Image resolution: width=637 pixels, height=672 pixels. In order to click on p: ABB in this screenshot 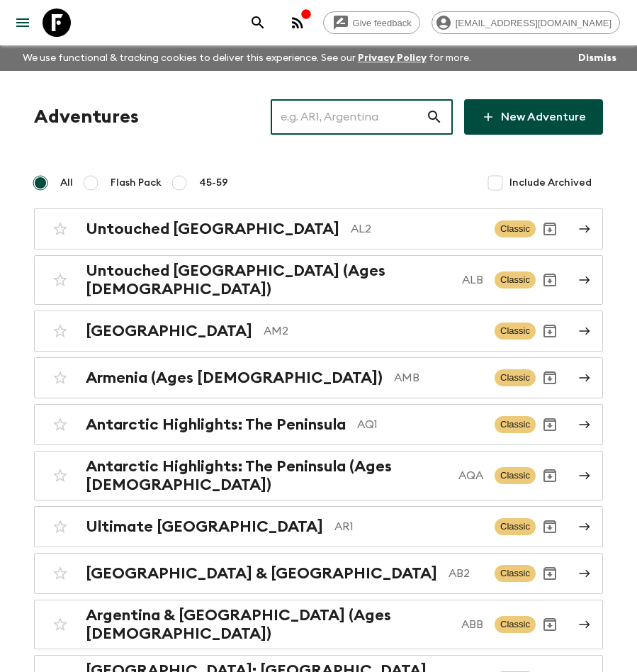, I will do `click(472, 624)`.